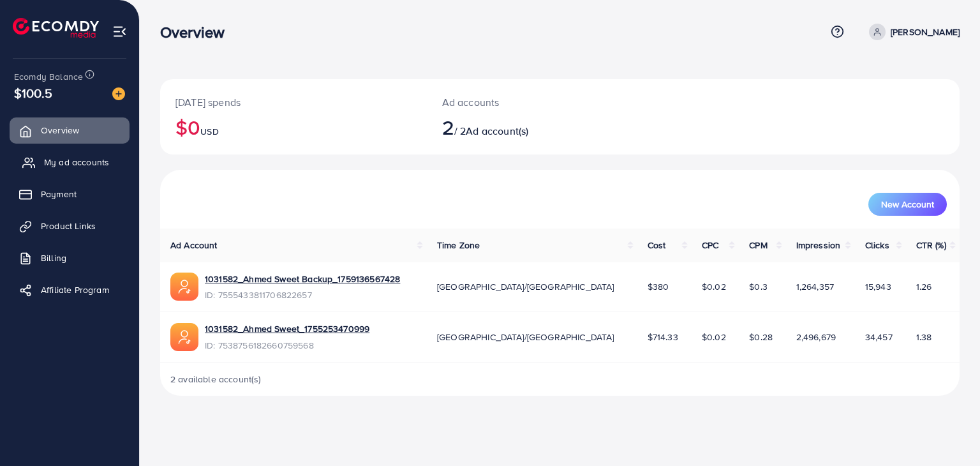 The width and height of the screenshot is (980, 466). What do you see at coordinates (302, 279) in the screenshot?
I see `a: 1031582_Ahmed Sweet Backup_1759136567428` at bounding box center [302, 279].